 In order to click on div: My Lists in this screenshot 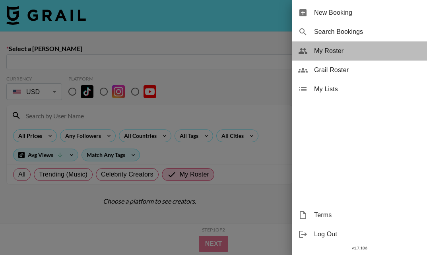, I will do `click(360, 89)`.